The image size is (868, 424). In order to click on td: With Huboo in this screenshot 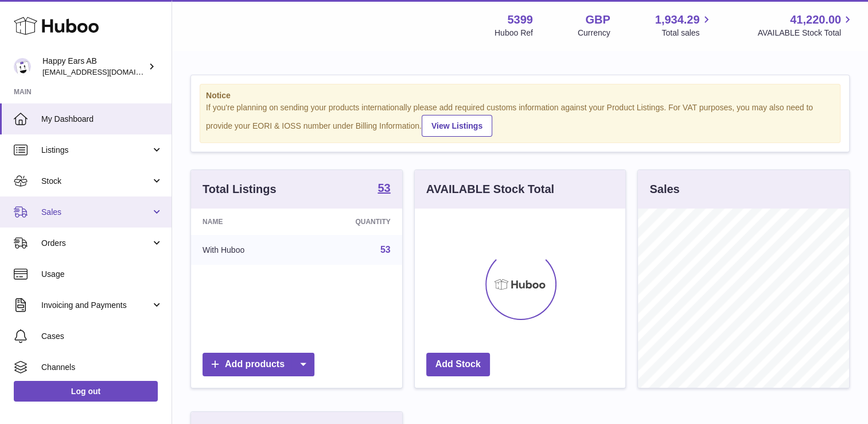, I will do `click(247, 250)`.